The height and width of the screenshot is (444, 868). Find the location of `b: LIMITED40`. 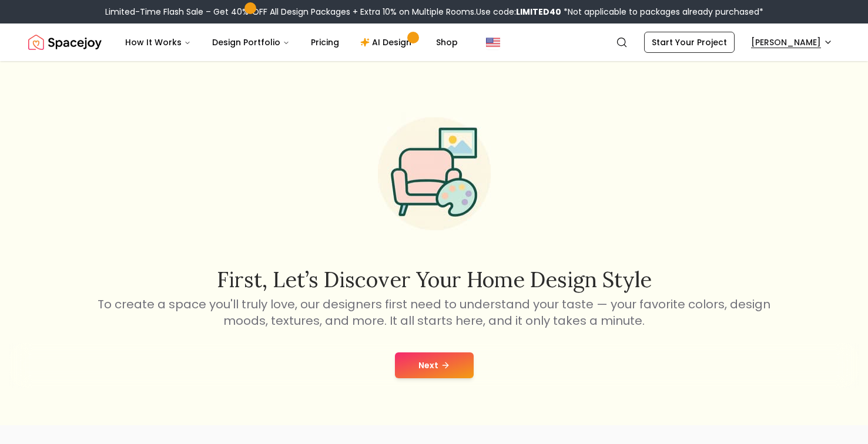

b: LIMITED40 is located at coordinates (538, 12).